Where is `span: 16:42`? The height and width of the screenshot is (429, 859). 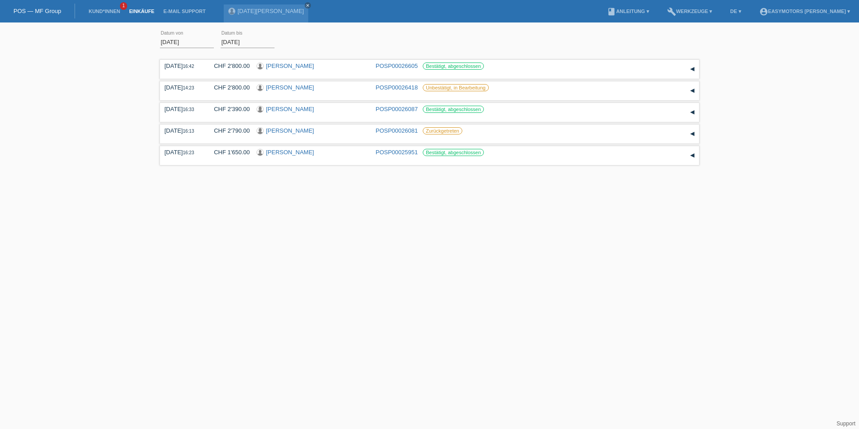 span: 16:42 is located at coordinates (188, 66).